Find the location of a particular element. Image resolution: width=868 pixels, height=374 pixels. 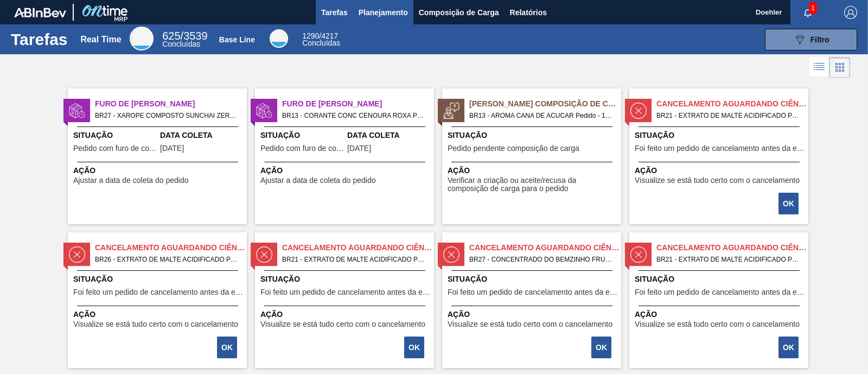

div: Completar tarefa: 29669570 is located at coordinates (789, 203).